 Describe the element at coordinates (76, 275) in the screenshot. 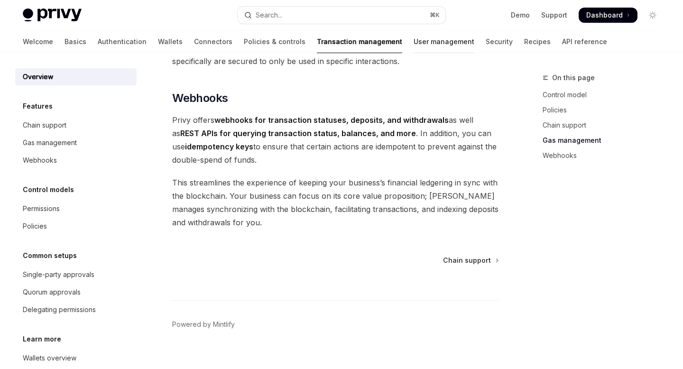

I see `a: Single-party approvals` at that location.